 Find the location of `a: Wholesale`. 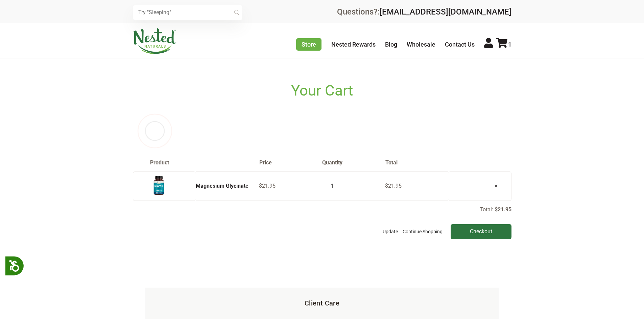

a: Wholesale is located at coordinates (421, 45).